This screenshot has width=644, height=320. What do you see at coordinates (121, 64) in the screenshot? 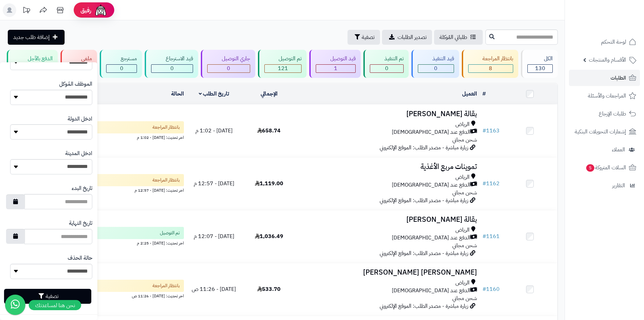
I see `a: مسترجع 0` at bounding box center [121, 64].